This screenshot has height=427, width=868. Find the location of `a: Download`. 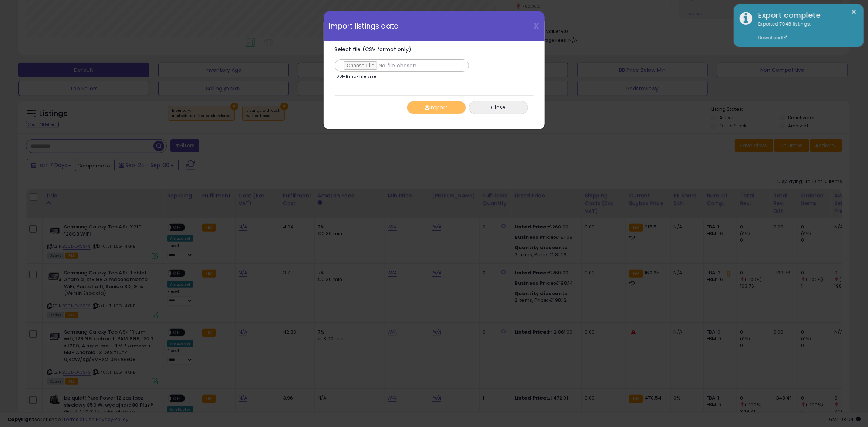

a: Download is located at coordinates (773, 37).